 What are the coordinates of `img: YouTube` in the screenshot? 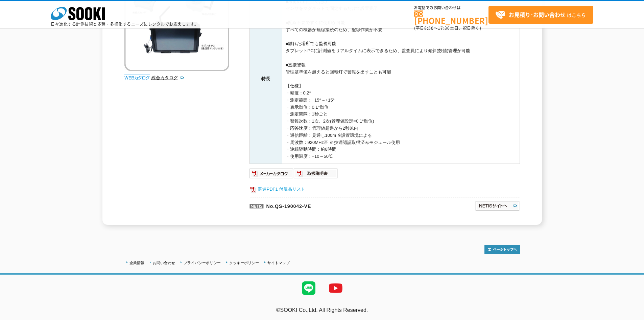 It's located at (336, 288).